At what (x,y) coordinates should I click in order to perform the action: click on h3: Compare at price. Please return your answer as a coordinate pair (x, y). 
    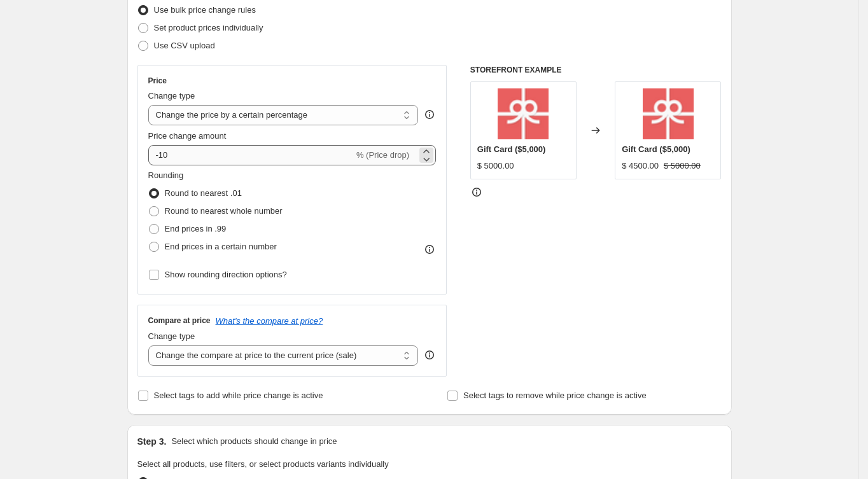
    Looking at the image, I should click on (180, 321).